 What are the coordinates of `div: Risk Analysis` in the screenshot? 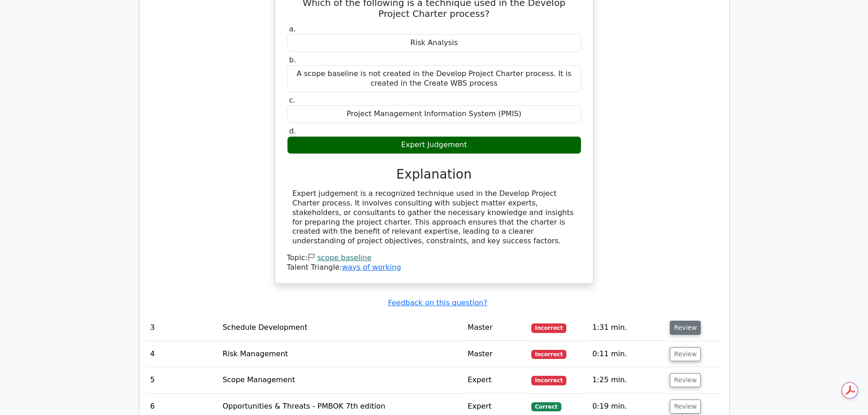 It's located at (434, 43).